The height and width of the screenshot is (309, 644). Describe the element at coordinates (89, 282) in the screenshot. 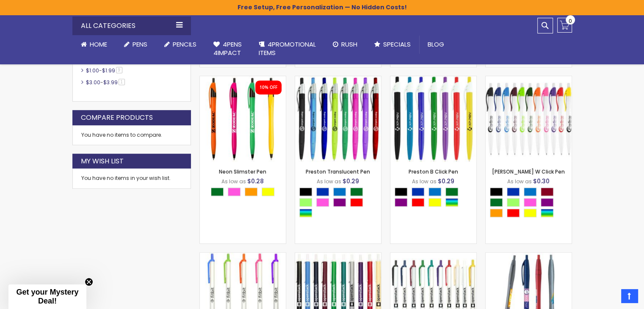

I see `button: Close teaser` at that location.